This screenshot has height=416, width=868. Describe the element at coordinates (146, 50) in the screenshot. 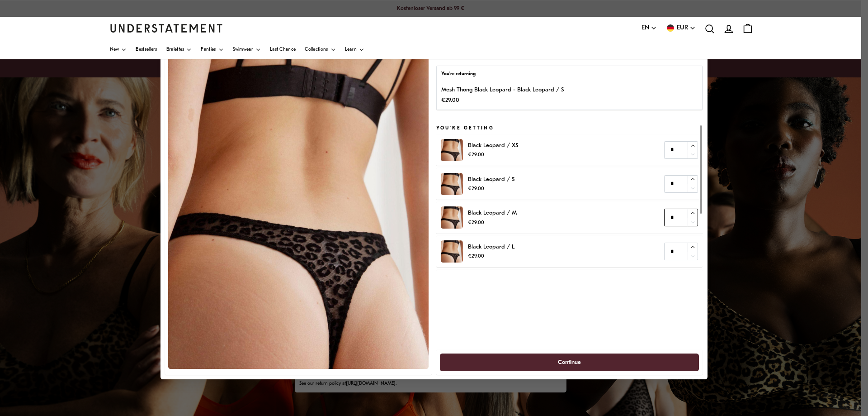

I see `span: Bestsellers` at that location.